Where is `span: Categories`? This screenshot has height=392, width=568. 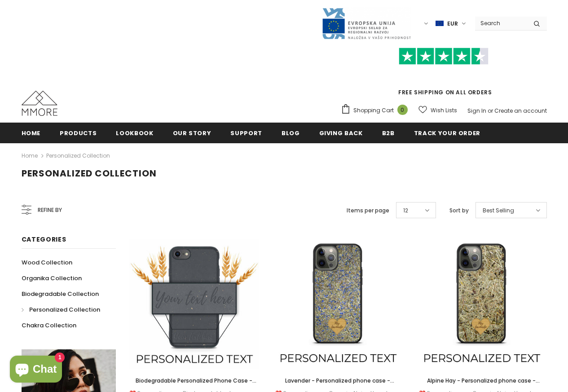
span: Categories is located at coordinates (44, 239).